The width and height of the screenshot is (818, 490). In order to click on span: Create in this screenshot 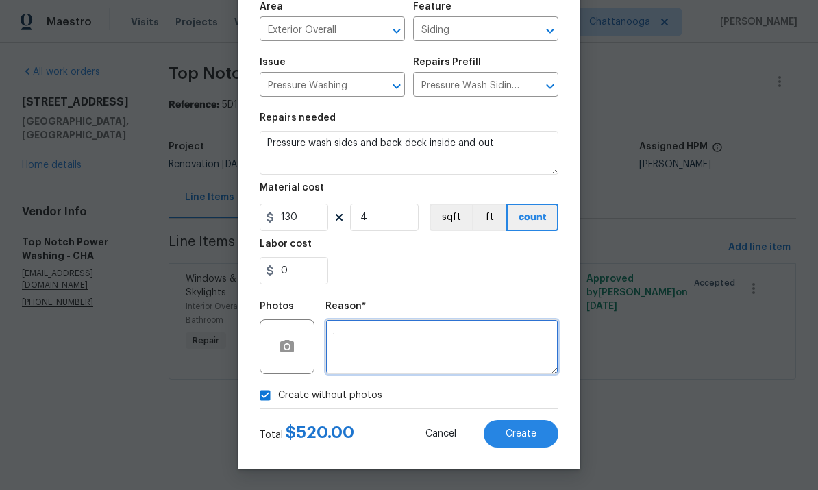, I will do `click(520, 433)`.